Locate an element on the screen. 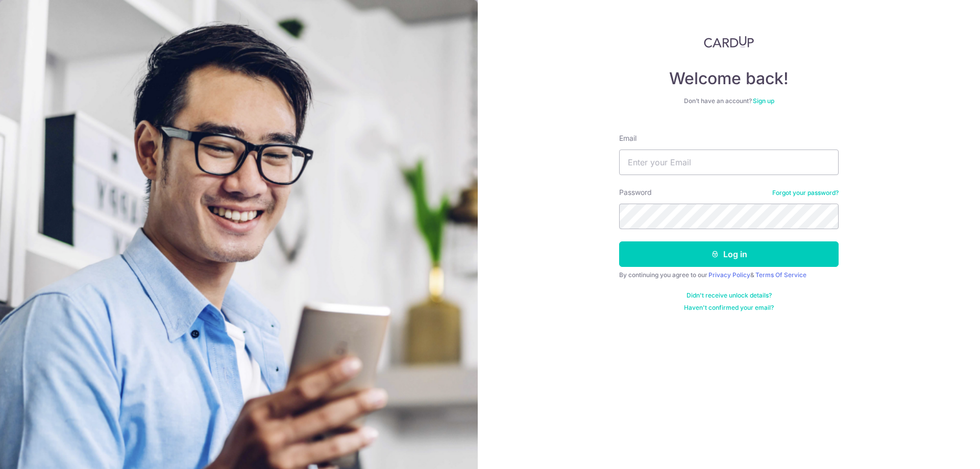 The image size is (980, 469). a: Privacy Policy is located at coordinates (729, 274).